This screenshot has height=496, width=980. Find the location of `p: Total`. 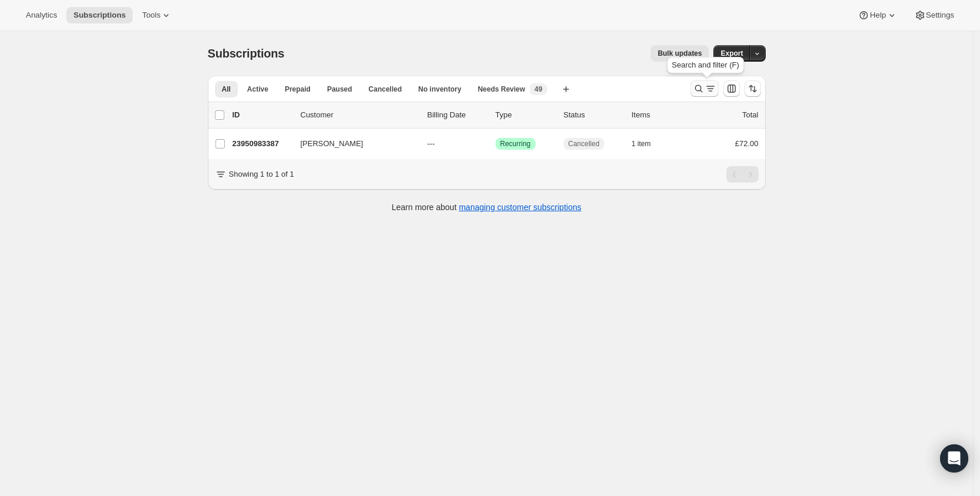

p: Total is located at coordinates (750, 115).